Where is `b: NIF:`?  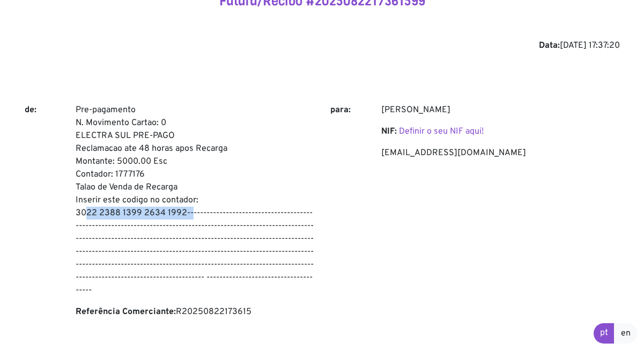
b: NIF: is located at coordinates (389, 131).